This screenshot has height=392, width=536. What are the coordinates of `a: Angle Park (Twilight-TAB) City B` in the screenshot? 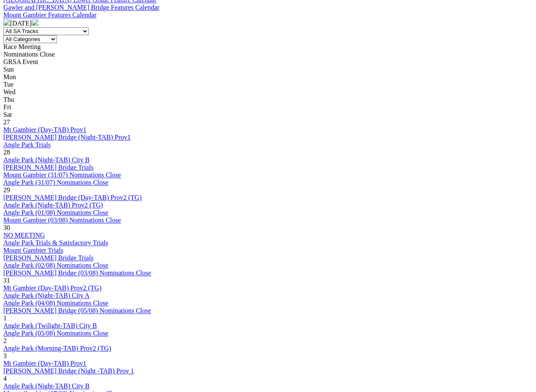 It's located at (50, 326).